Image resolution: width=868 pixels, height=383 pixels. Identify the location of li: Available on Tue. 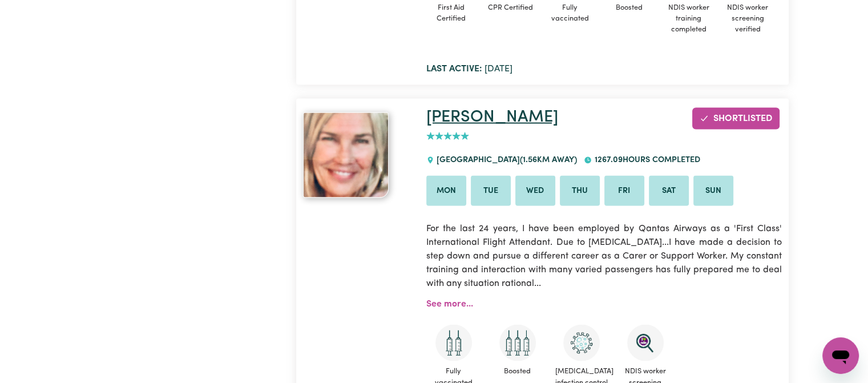
(491, 191).